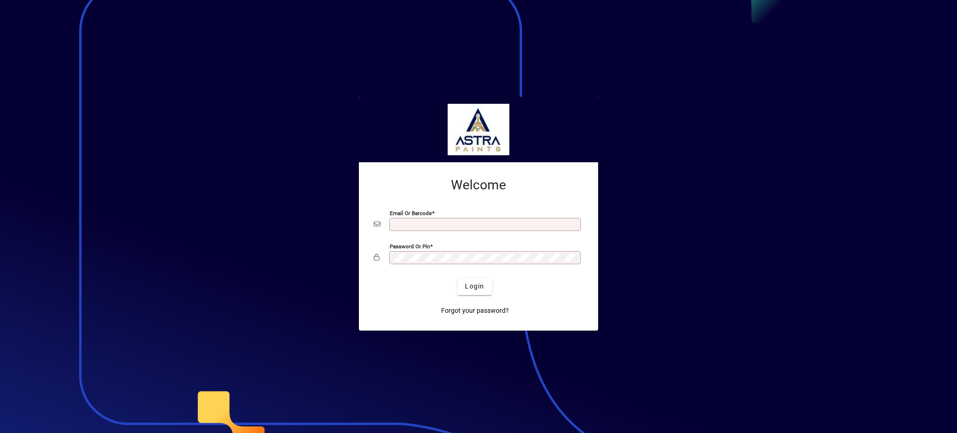 The image size is (957, 433). What do you see at coordinates (475, 311) in the screenshot?
I see `a: Forgot your password?` at bounding box center [475, 311].